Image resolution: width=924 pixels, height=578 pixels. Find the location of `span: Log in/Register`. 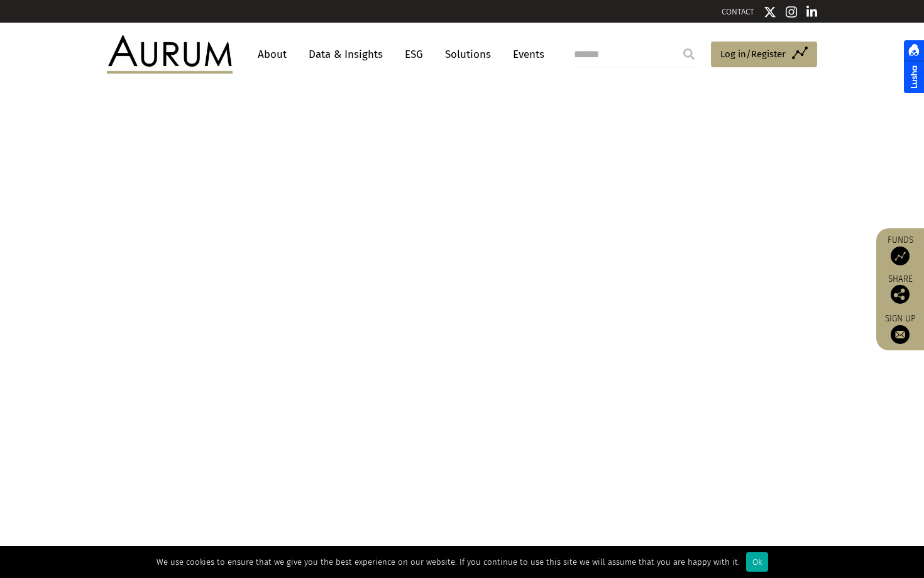

span: Log in/Register is located at coordinates (753, 54).